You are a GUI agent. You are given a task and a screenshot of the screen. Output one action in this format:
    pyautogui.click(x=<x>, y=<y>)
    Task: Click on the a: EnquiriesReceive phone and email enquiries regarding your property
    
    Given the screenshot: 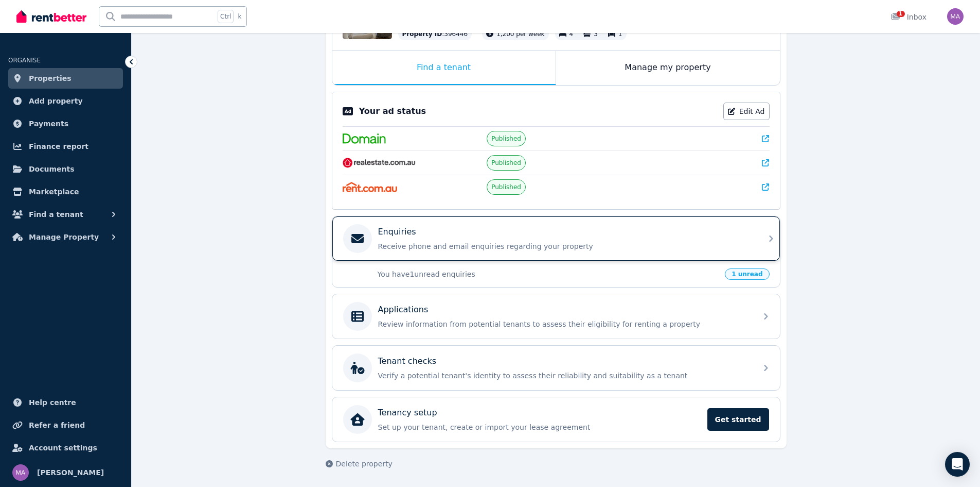 What is the action you would take?
    pyautogui.click(x=556, y=238)
    